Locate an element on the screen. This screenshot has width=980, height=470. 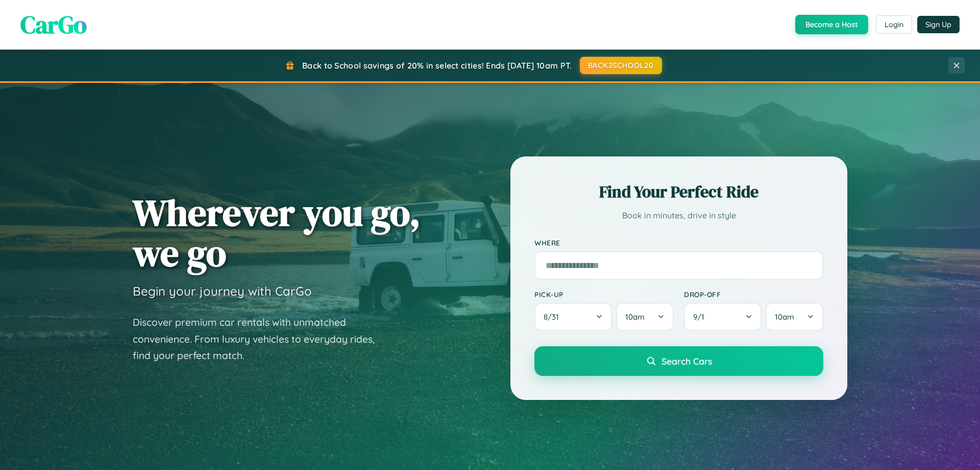
p: Discover premium car rentals with unmatched convenience. From luxury vehicles to everyday rides, ... is located at coordinates (260, 339).